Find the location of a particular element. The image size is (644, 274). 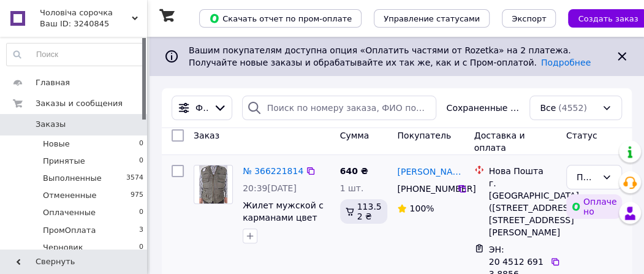

input: Поиск по номеру заказа, ФИО покупателя, номеру телефона, Email, номеру накладной is located at coordinates (340, 108).